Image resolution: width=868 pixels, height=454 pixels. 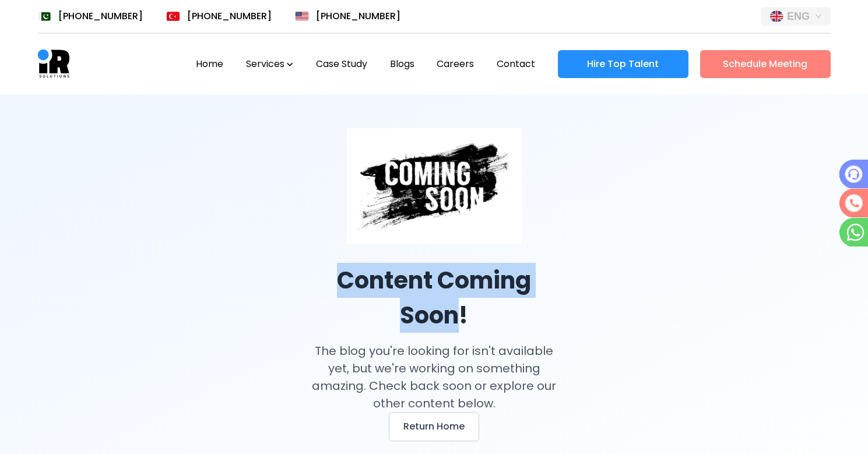 What do you see at coordinates (623, 64) in the screenshot?
I see `a: Hire Top Talent` at bounding box center [623, 64].